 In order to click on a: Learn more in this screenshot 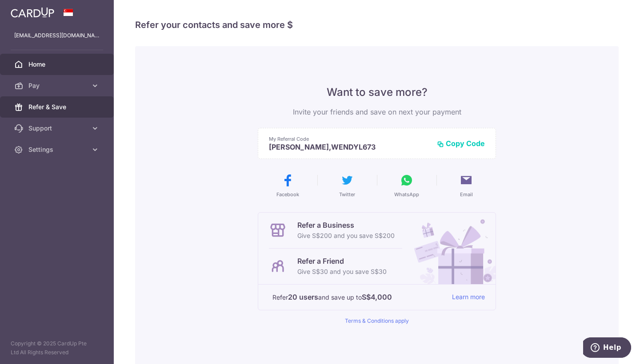, I will do `click(468, 297)`.